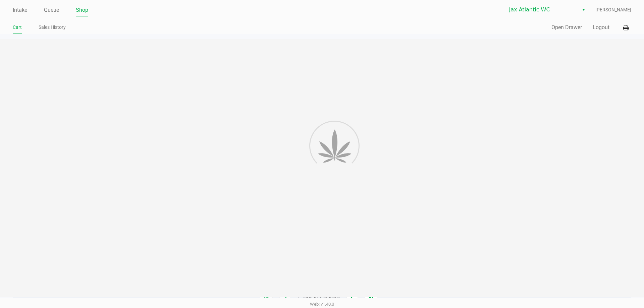 The image size is (644, 308). I want to click on a: Shop, so click(82, 10).